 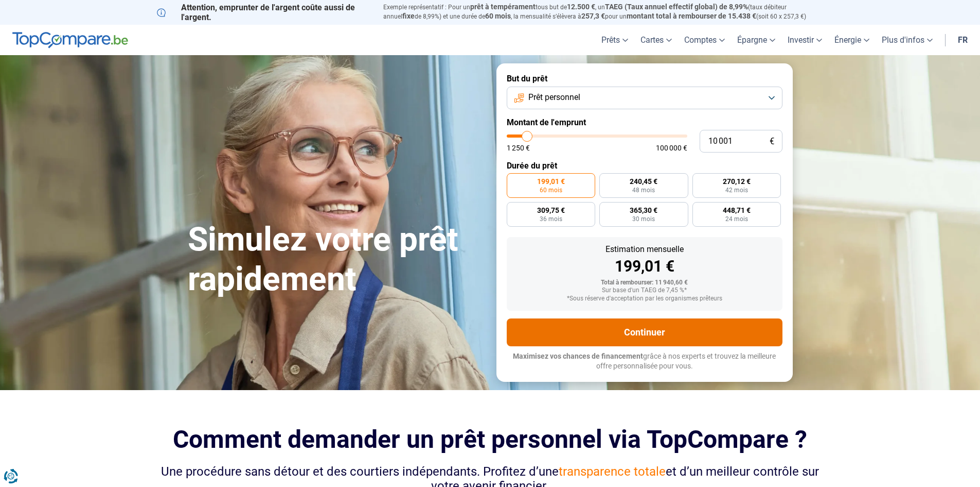 What do you see at coordinates (672, 148) in the screenshot?
I see `span: 100 000 €` at bounding box center [672, 148].